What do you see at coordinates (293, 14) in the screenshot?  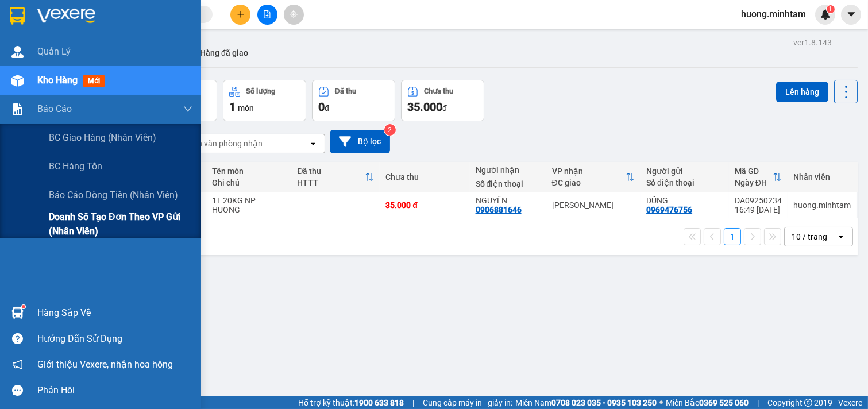 I see `span: aim` at bounding box center [293, 14].